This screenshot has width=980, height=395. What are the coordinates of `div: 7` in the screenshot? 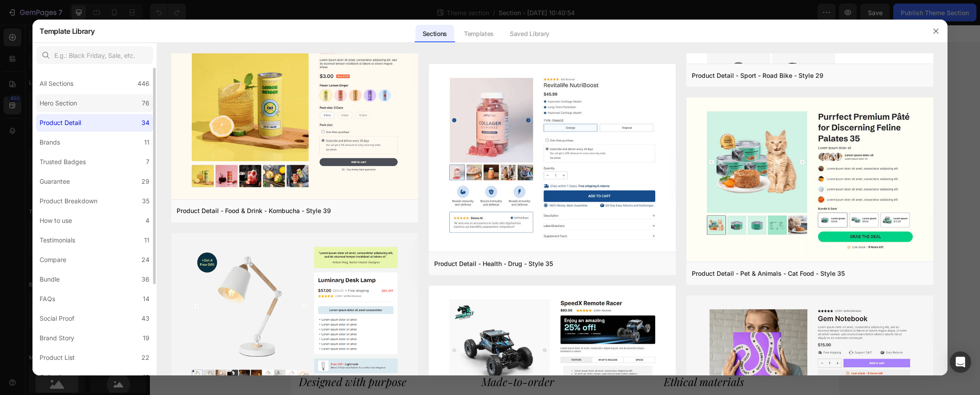 It's located at (148, 162).